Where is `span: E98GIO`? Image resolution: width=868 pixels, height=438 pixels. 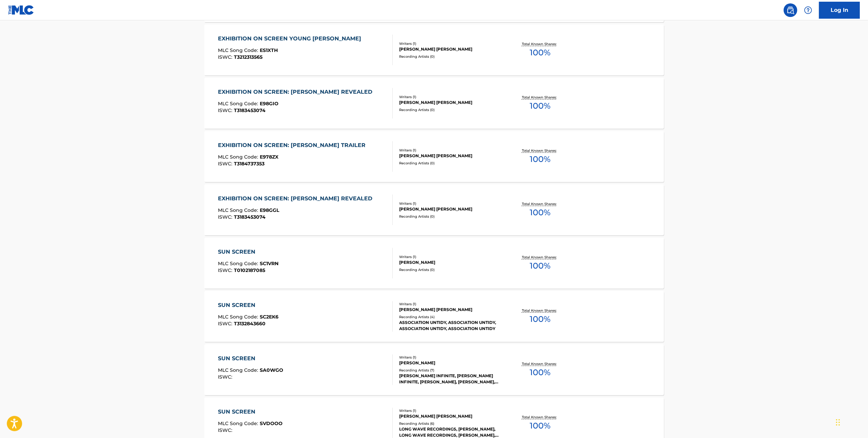 span: E98GIO is located at coordinates (269, 104).